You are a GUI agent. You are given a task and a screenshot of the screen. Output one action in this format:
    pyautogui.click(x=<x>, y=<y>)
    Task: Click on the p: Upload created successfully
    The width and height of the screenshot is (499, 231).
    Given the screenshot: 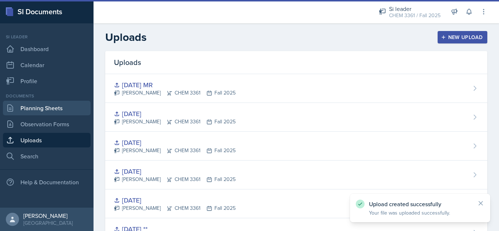 What is the action you would take?
    pyautogui.click(x=420, y=204)
    